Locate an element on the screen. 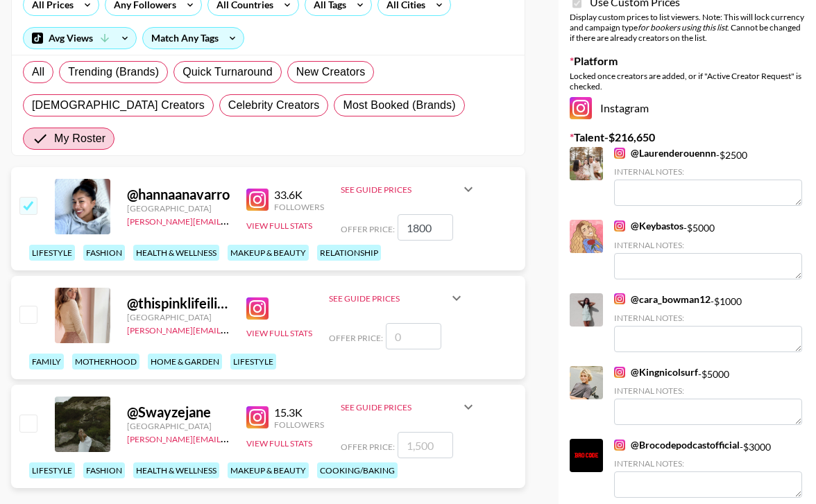 Image resolution: width=816 pixels, height=504 pixels. div: Display custom prices to list viewers. Note: This will lock currency and campaign type . Cannot b... is located at coordinates (687, 27).